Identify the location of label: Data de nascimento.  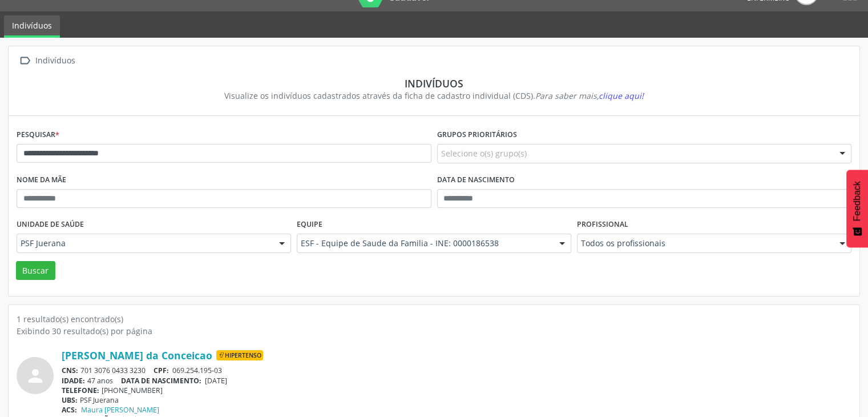
(475, 180).